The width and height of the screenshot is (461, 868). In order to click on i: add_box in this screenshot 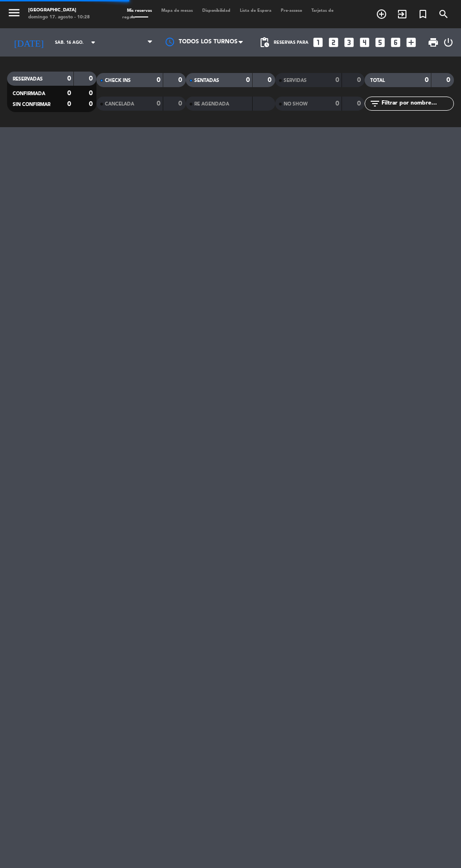, I will do `click(411, 42)`.